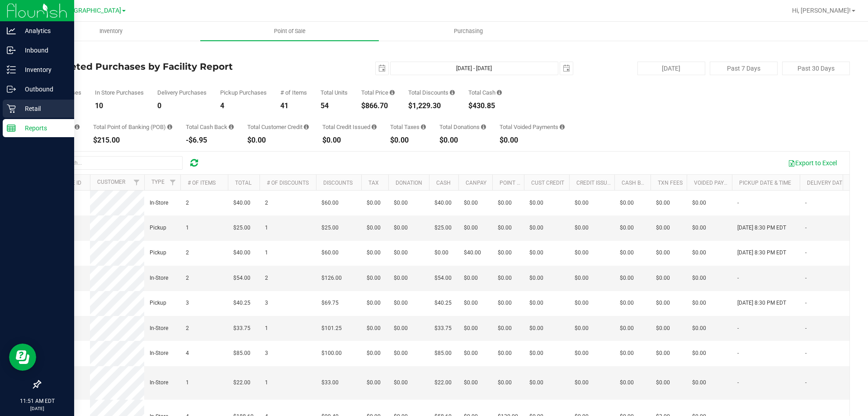 The height and width of the screenshot is (416, 868). Describe the element at coordinates (111, 182) in the screenshot. I see `a: Customer` at that location.